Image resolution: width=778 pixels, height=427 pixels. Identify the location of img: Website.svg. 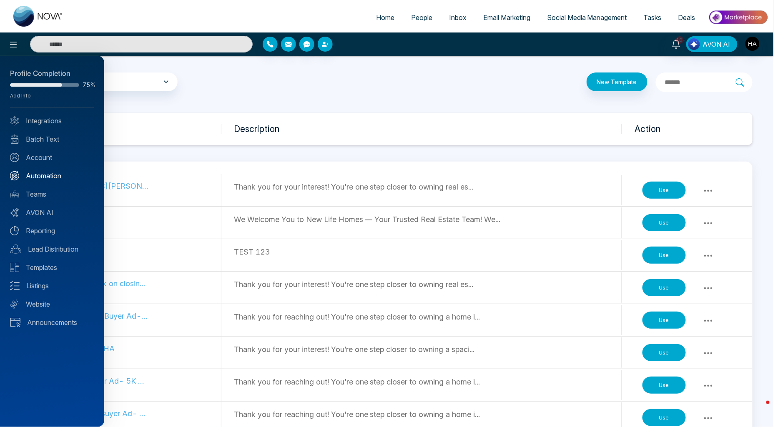
(15, 304).